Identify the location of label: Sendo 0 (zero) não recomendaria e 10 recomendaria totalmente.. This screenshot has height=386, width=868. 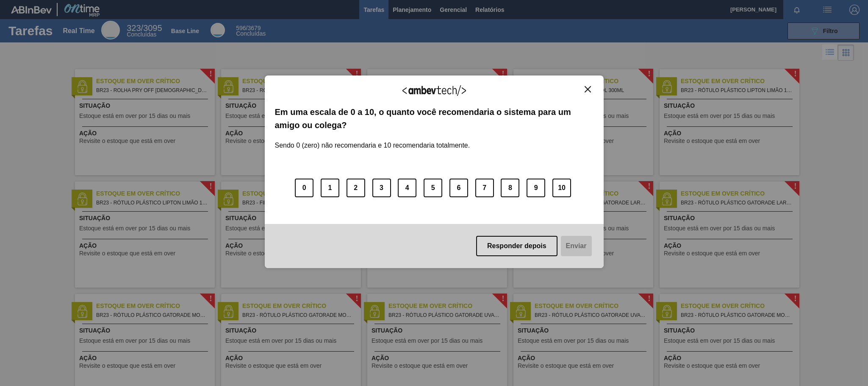
(372, 141).